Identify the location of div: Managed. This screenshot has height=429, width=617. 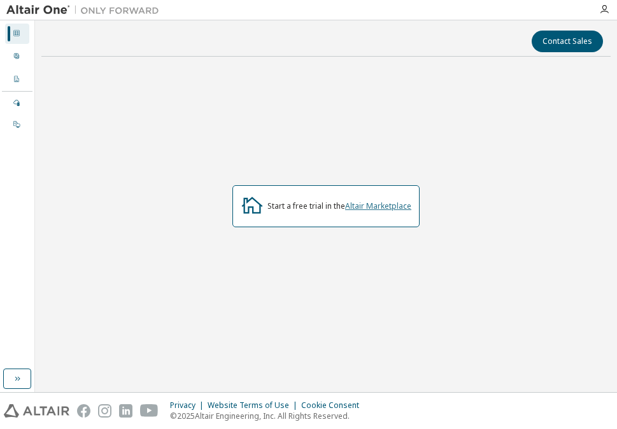
(17, 103).